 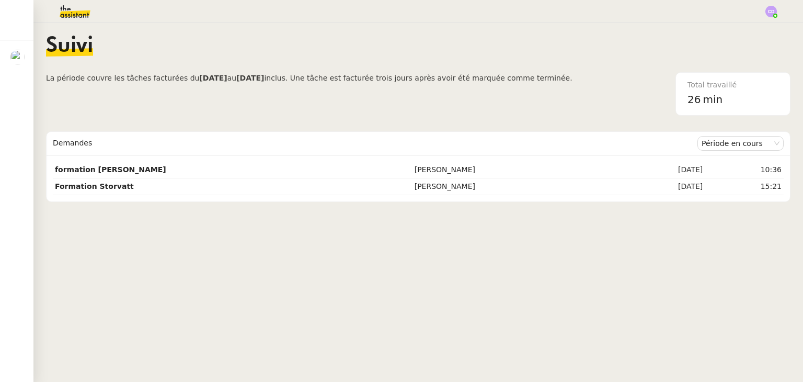 What do you see at coordinates (70, 46) in the screenshot?
I see `span: Suivi` at bounding box center [70, 46].